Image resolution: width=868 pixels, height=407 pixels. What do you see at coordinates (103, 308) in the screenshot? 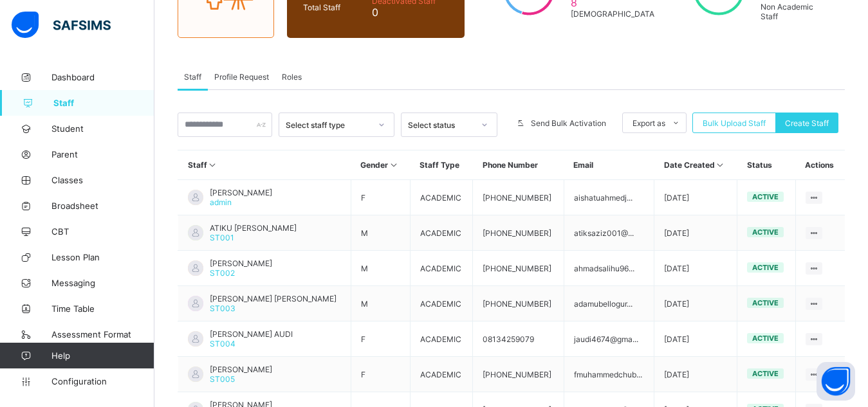
I see `span: Time Table` at bounding box center [103, 308].